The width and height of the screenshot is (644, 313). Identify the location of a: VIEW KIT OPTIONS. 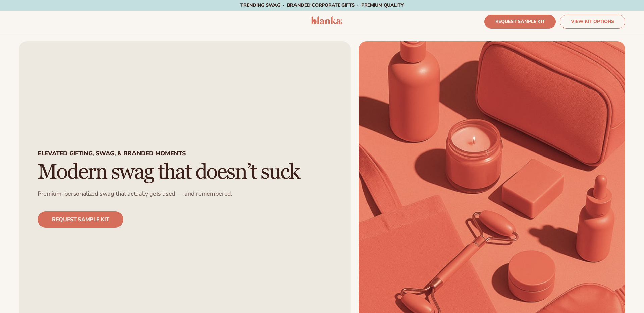
(593, 22).